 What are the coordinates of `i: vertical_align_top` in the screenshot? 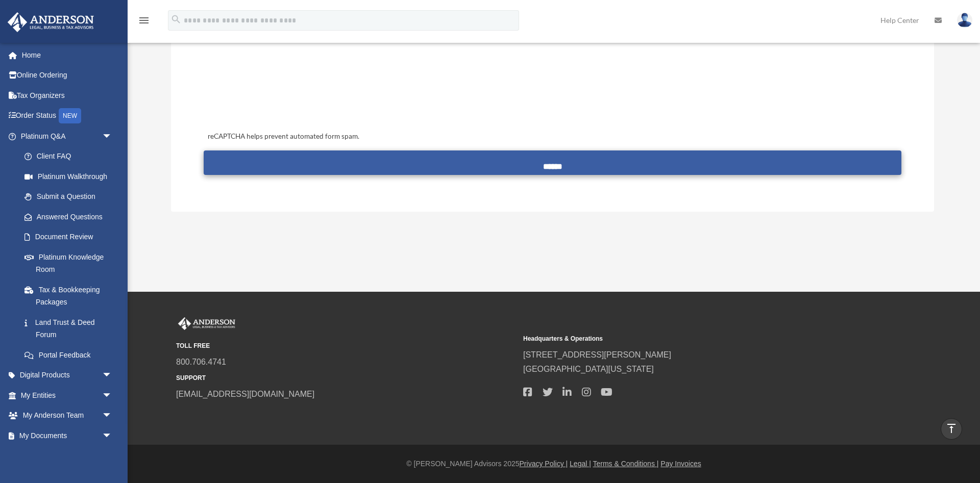 It's located at (951, 429).